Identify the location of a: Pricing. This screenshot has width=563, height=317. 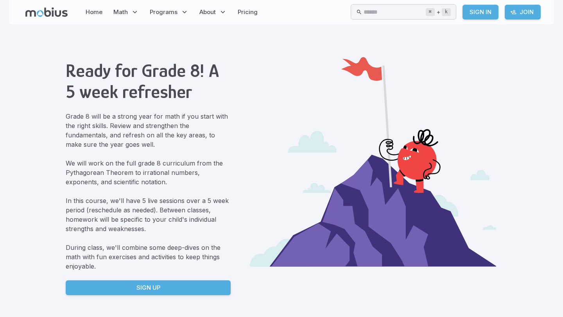
(247, 12).